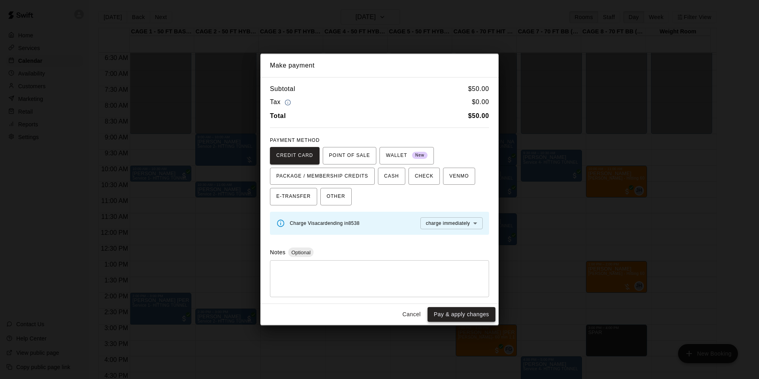  Describe the element at coordinates (424, 176) in the screenshot. I see `button: CHECK` at that location.